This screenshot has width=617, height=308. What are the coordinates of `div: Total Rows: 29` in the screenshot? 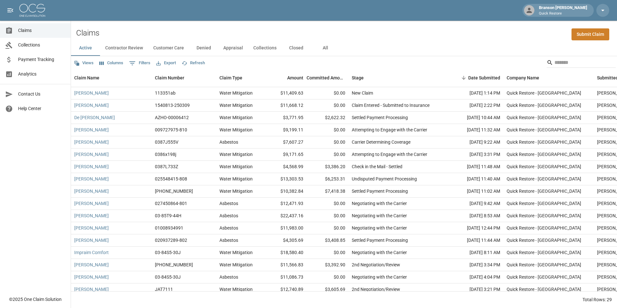 It's located at (597, 299).